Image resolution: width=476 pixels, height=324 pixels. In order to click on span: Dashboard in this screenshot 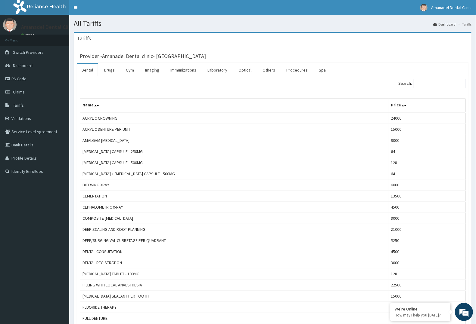, I will do `click(23, 66)`.